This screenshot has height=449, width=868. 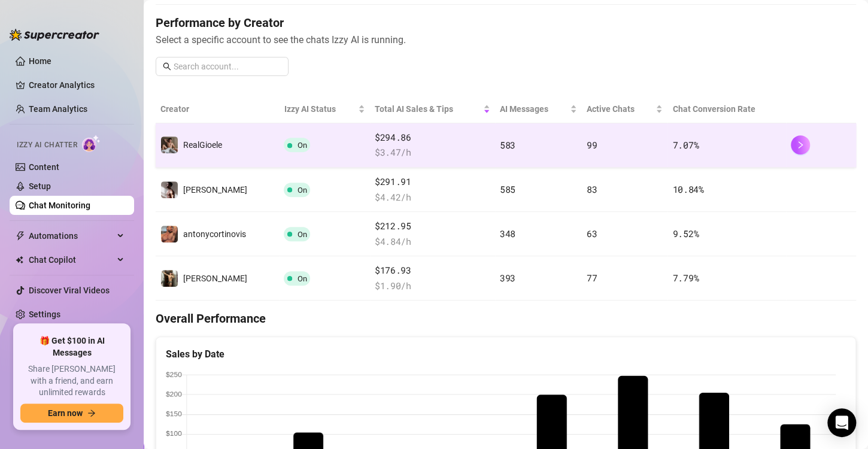 I want to click on input: Search account..., so click(x=227, y=66).